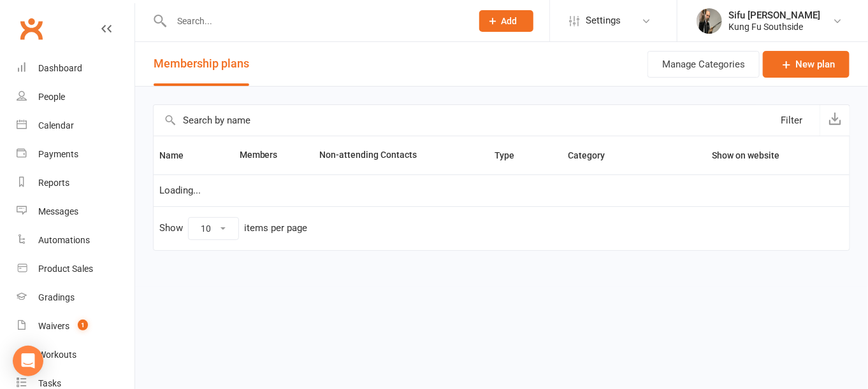 The height and width of the screenshot is (389, 868). Describe the element at coordinates (511, 155) in the screenshot. I see `span: Type` at that location.